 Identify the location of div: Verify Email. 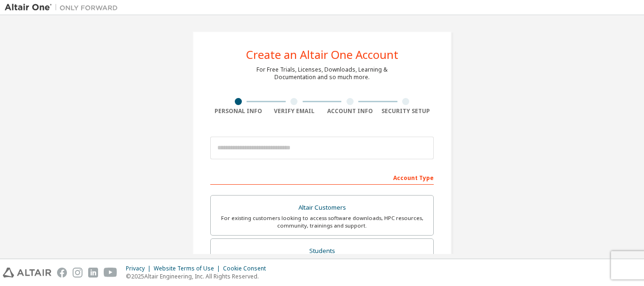
(294, 111).